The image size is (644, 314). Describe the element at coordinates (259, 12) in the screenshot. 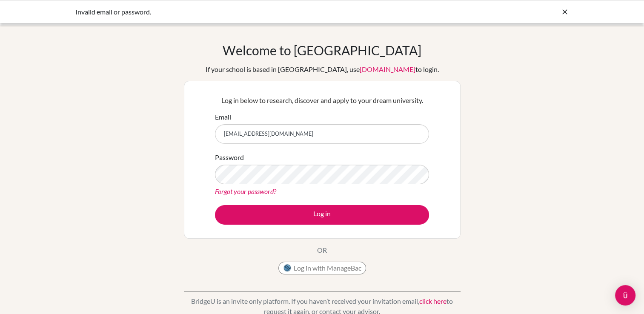

I see `div: Invalid email or password.` at that location.